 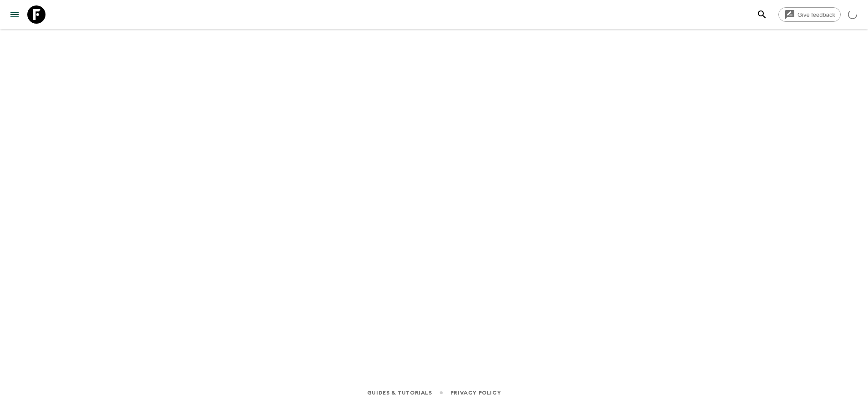 What do you see at coordinates (399, 393) in the screenshot?
I see `a: Guides & Tutorials` at bounding box center [399, 393].